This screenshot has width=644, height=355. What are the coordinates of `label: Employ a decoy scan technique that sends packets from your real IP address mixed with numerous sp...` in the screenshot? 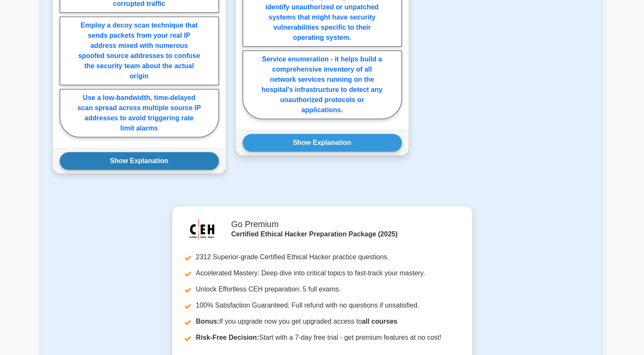 It's located at (139, 51).